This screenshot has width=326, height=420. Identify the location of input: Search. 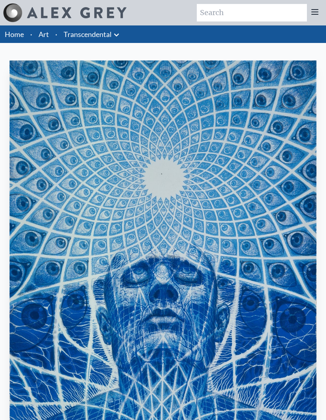
(252, 13).